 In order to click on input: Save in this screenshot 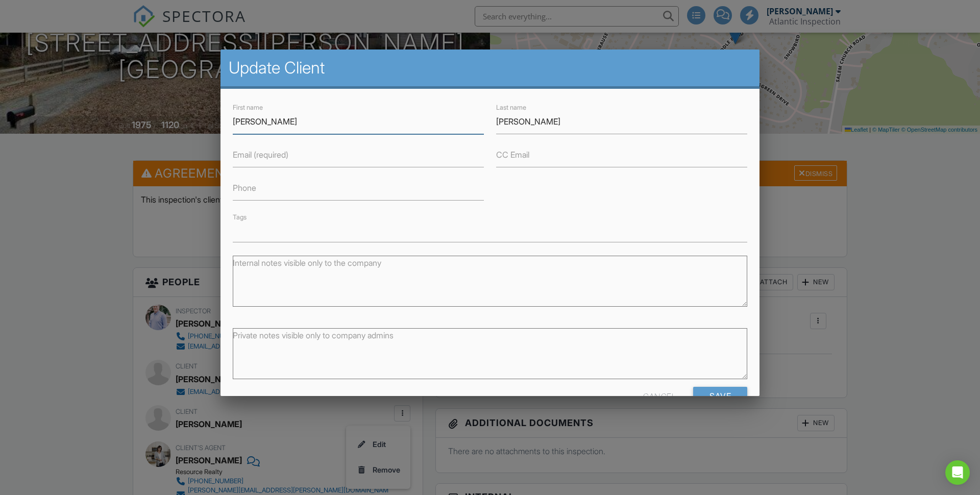, I will do `click(720, 396)`.